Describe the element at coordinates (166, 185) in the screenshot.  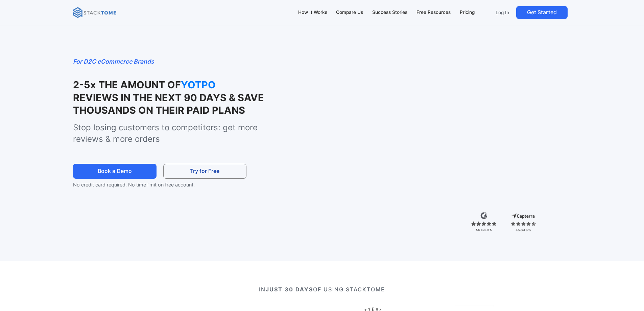
I see `p: No credit card required. No time limit on free account.` at that location.